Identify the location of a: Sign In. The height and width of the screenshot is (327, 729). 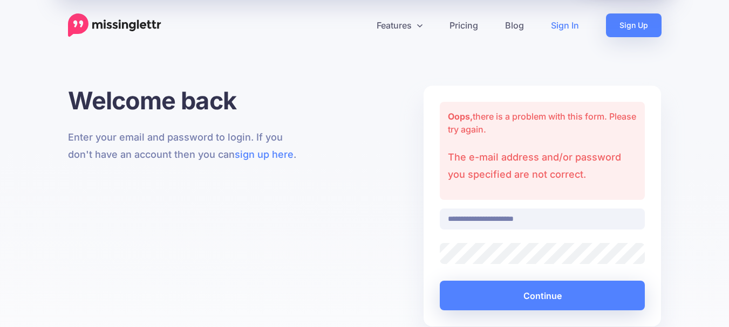
(565, 25).